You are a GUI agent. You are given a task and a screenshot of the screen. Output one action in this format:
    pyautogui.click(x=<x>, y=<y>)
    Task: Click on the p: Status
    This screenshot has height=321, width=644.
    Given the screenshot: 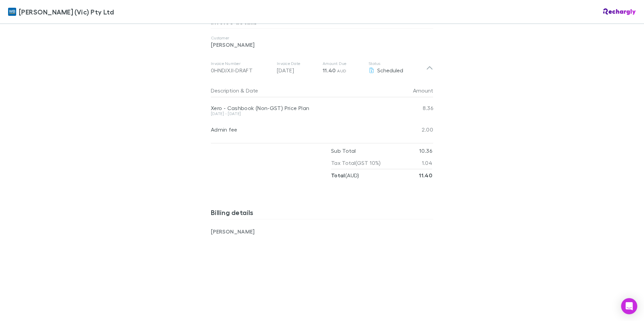 What is the action you would take?
    pyautogui.click(x=397, y=63)
    